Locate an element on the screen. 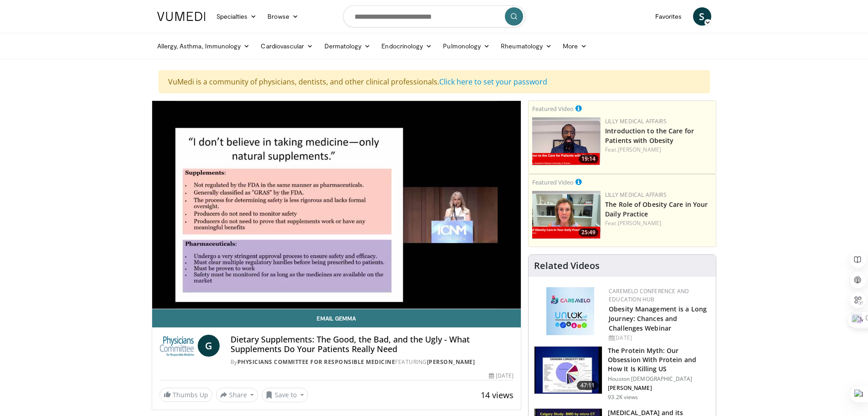 Image resolution: width=868 pixels, height=416 pixels. a: Specialties is located at coordinates (237, 17).